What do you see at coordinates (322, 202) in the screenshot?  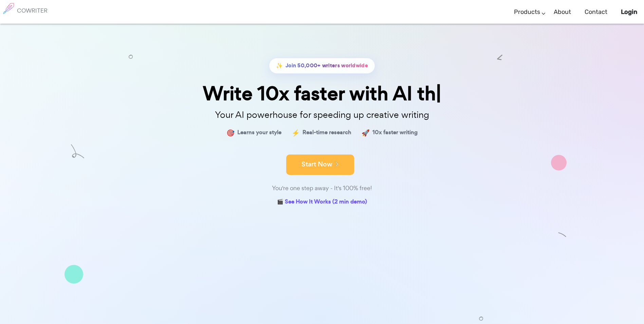 I see `a: 🎬 See How It Works (2 min demo)` at bounding box center [322, 202].